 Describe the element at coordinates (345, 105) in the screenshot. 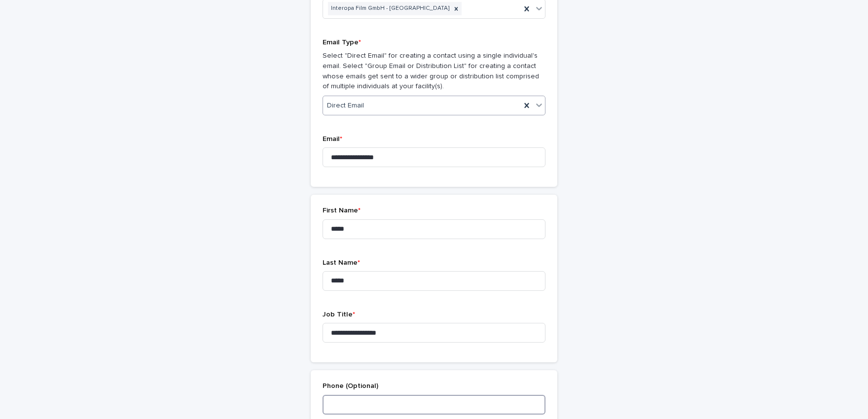

I see `span: Direct Email` at that location.